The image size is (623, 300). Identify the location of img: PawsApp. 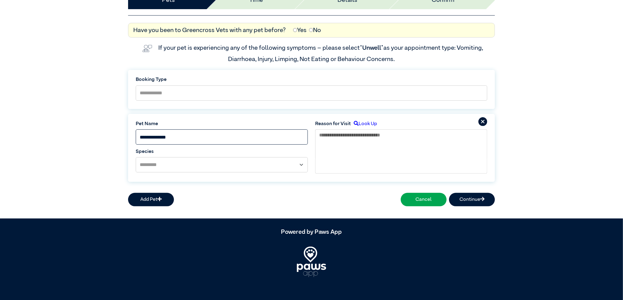
(311, 262).